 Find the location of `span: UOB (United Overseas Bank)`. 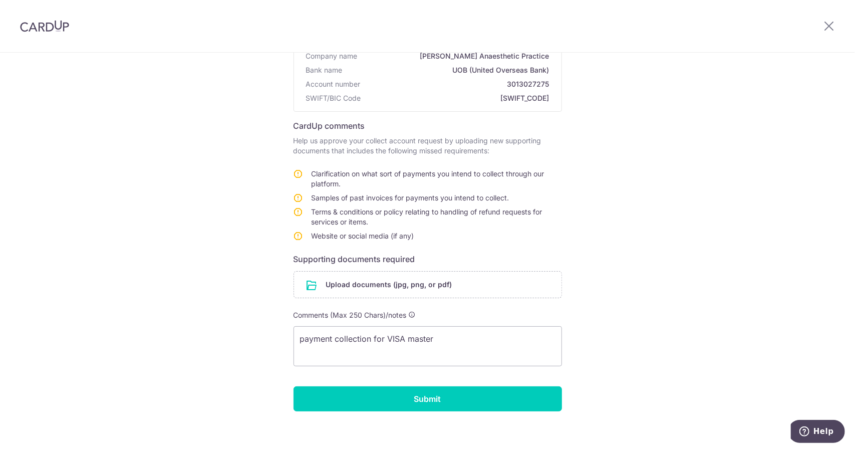

span: UOB (United Overseas Bank) is located at coordinates (448, 70).